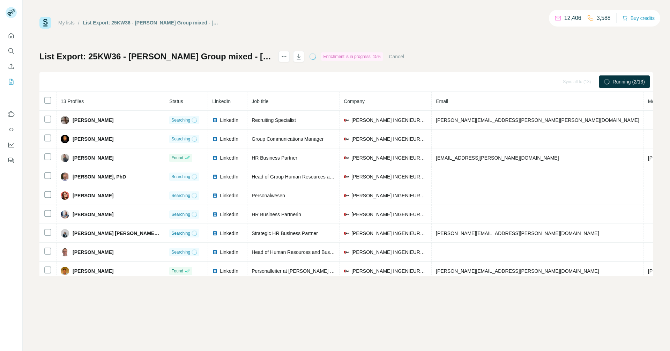  What do you see at coordinates (287, 139) in the screenshot?
I see `span: Group Communications Manager` at bounding box center [287, 139].